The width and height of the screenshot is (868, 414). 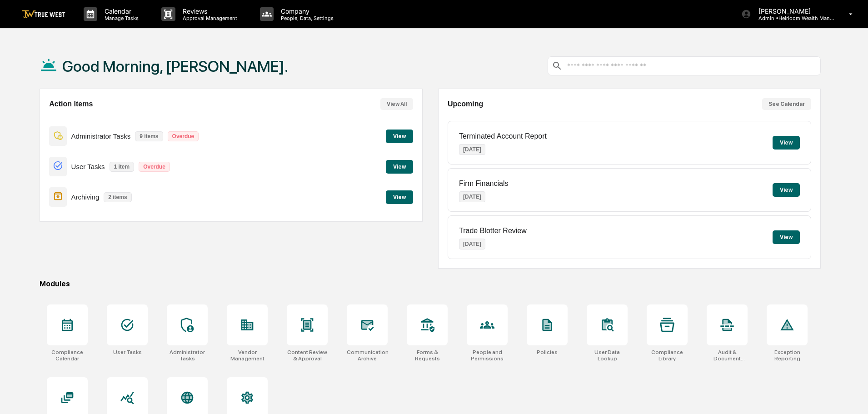 I want to click on h2: Action Items, so click(x=71, y=104).